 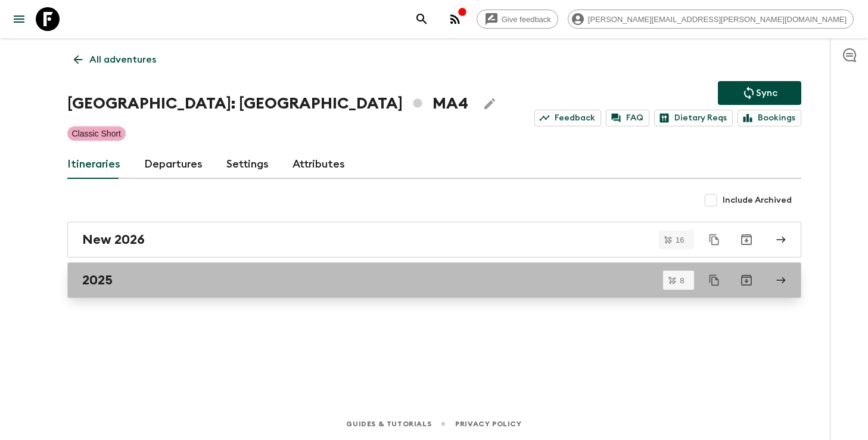 What do you see at coordinates (680, 239) in the screenshot?
I see `span: 16` at bounding box center [680, 239].